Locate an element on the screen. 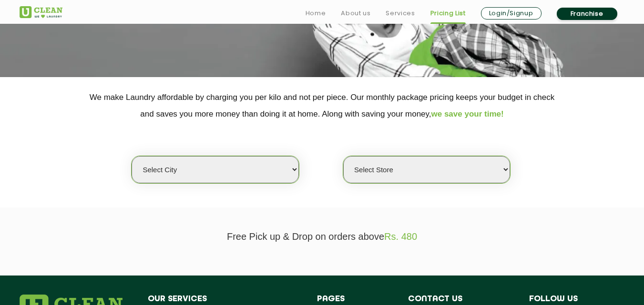  span: we save your time! is located at coordinates (468, 114).